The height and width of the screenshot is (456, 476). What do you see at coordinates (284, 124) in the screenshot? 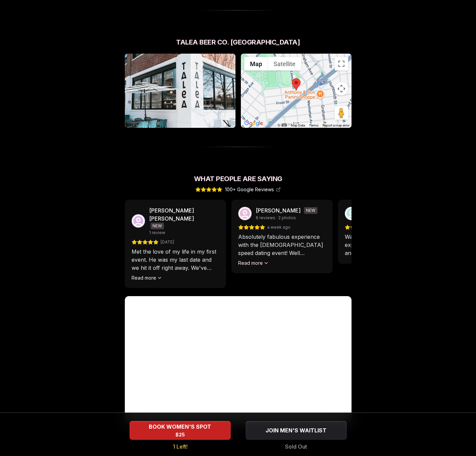
I see `button: Keyboard shortcuts` at bounding box center [284, 124].